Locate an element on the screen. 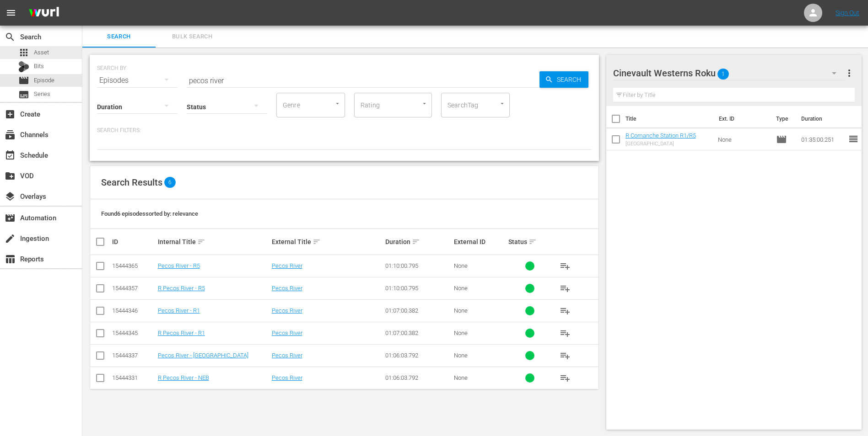  span: Bits is located at coordinates (39, 67).